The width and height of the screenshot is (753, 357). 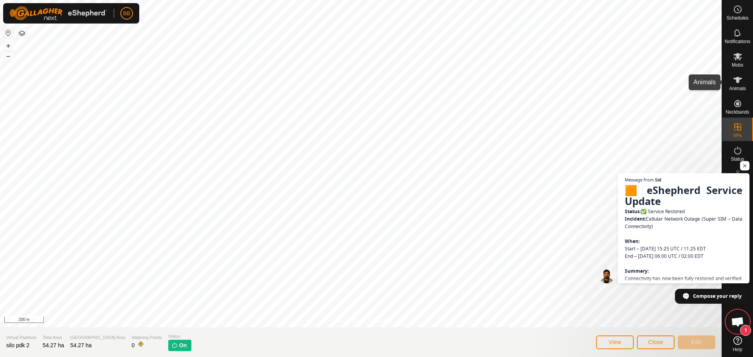 I want to click on span: Message from, so click(x=640, y=180).